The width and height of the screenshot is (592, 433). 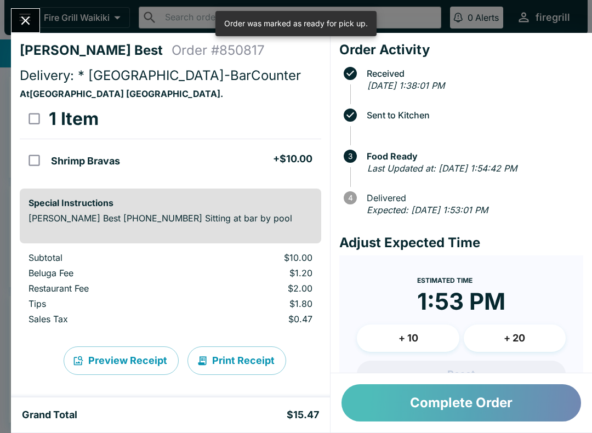 What do you see at coordinates (105, 288) in the screenshot?
I see `p: Restaurant Fee` at bounding box center [105, 288].